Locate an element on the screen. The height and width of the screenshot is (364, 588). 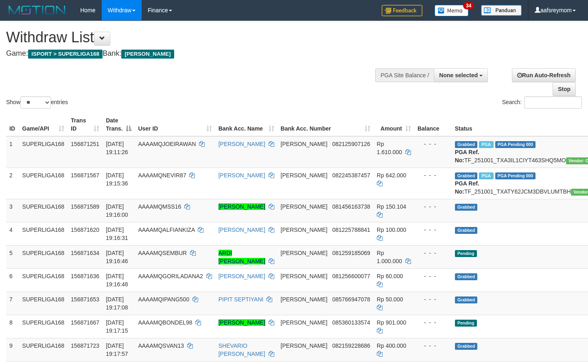
a: Run Auto-Refresh is located at coordinates (543, 75).